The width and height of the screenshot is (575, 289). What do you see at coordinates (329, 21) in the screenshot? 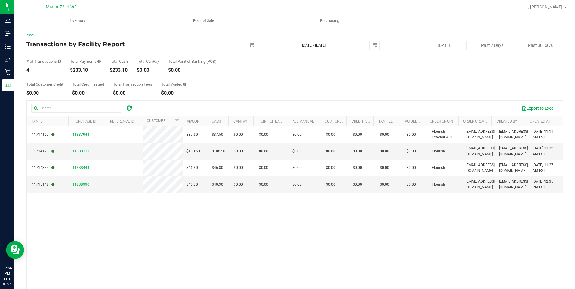
I see `a: Purchasing` at bounding box center [329, 21].